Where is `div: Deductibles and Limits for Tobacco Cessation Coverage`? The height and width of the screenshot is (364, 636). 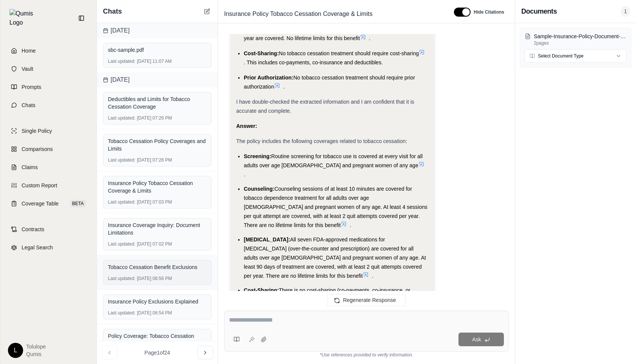
div: Deductibles and Limits for Tobacco Cessation Coverage is located at coordinates (158, 103).